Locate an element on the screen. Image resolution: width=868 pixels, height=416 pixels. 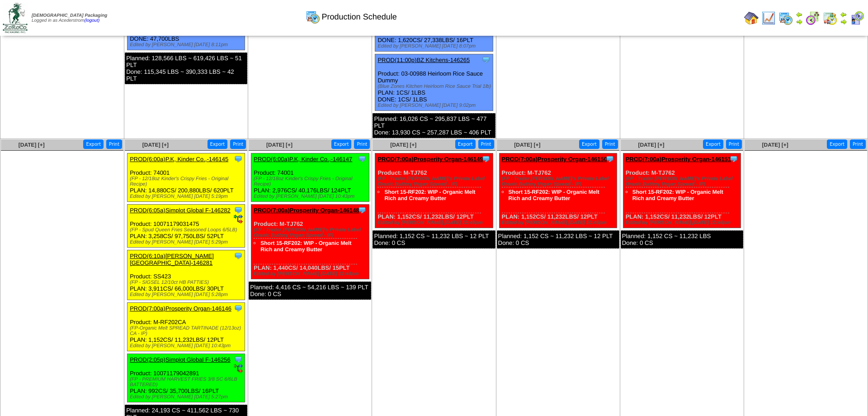
span: Production Schedule is located at coordinates (359, 17).